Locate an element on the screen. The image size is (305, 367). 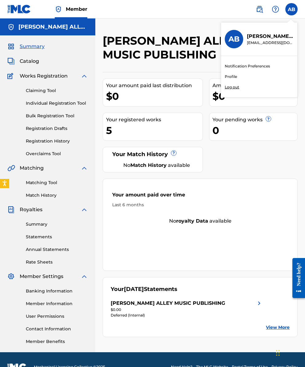
a: Contact Information is located at coordinates (57, 329).